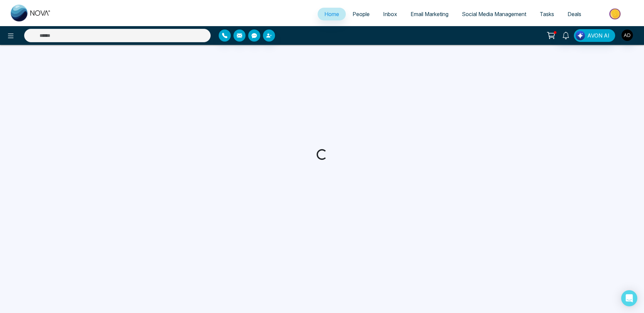 The width and height of the screenshot is (644, 313). What do you see at coordinates (615, 14) in the screenshot?
I see `img: Market-place.gif` at bounding box center [615, 14].